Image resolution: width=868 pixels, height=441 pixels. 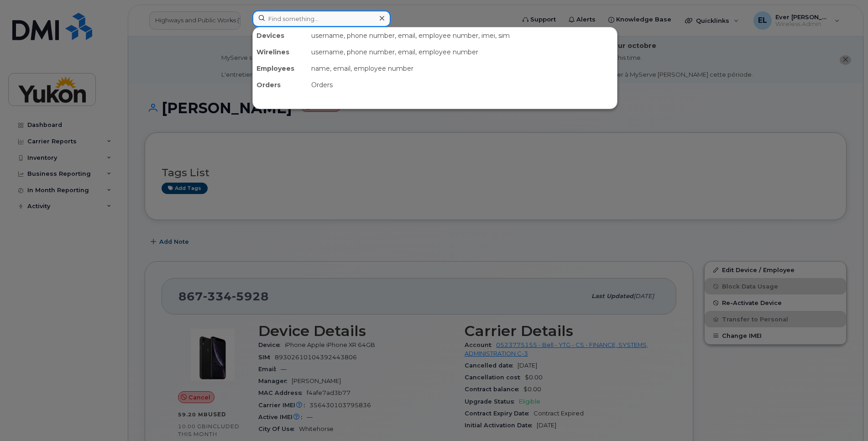 What do you see at coordinates (280, 52) in the screenshot?
I see `div: Wirelines` at bounding box center [280, 52].